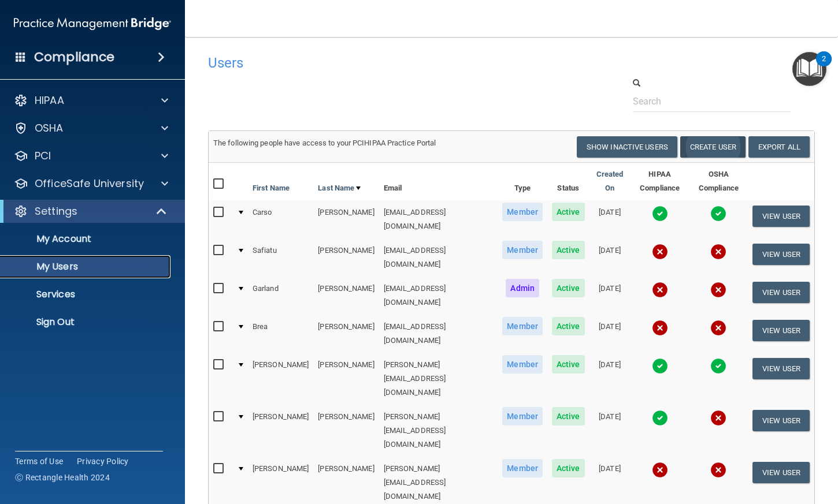 This screenshot has width=838, height=504. What do you see at coordinates (439, 181) in the screenshot?
I see `th: Email` at bounding box center [439, 181].